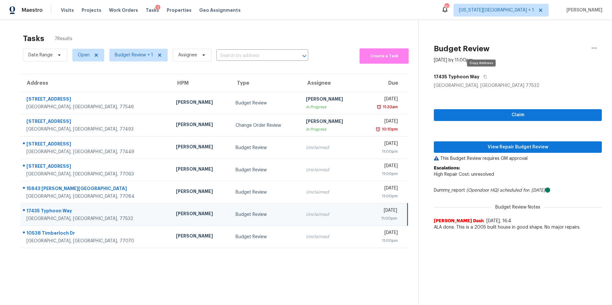  I want to click on div: 11:33am, so click(389, 107).